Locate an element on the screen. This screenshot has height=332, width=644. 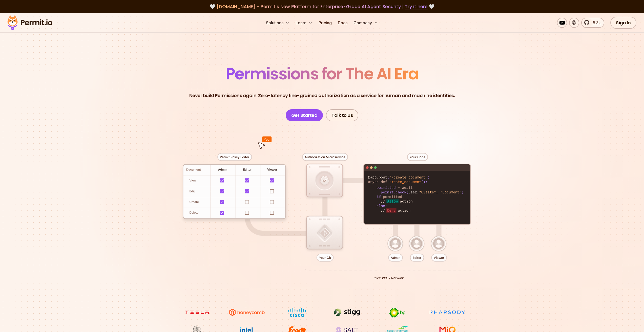
a: Try it here is located at coordinates (416, 7).